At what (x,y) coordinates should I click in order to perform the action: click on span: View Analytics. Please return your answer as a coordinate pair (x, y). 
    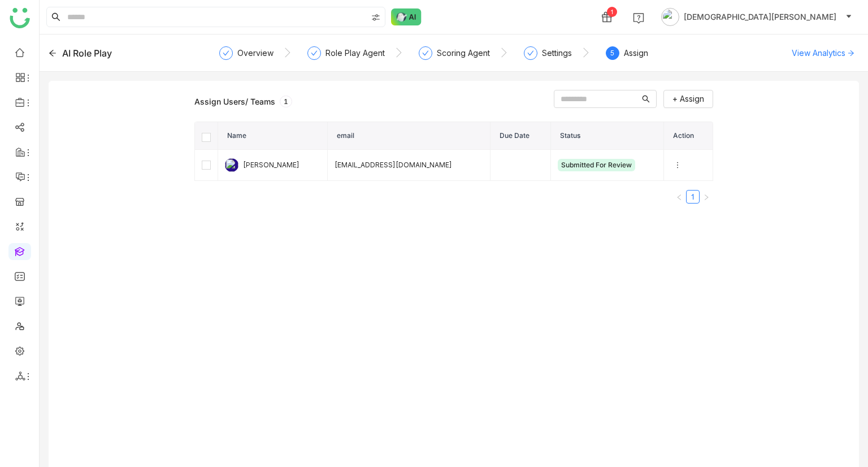
    Looking at the image, I should click on (818, 52).